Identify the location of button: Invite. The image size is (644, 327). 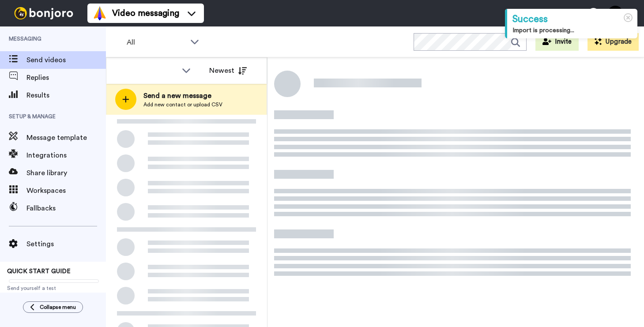
(557, 42).